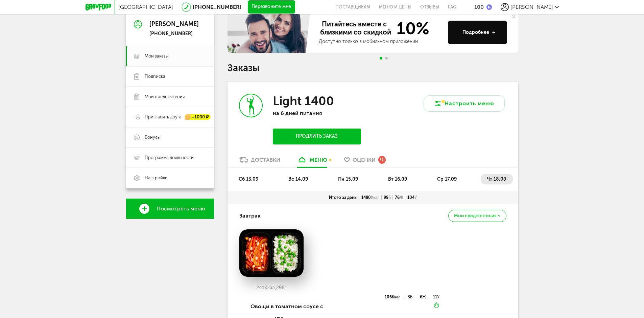  I want to click on img: family-banner.579af9d.jpg, so click(270, 33).